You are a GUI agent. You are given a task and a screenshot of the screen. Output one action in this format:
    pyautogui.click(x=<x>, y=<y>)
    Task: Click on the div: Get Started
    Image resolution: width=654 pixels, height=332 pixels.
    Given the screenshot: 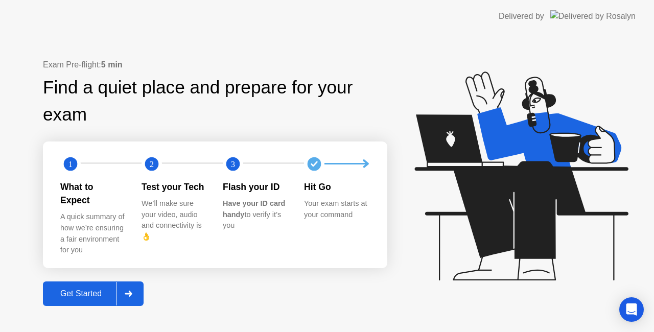 What is the action you would take?
    pyautogui.click(x=81, y=294)
    